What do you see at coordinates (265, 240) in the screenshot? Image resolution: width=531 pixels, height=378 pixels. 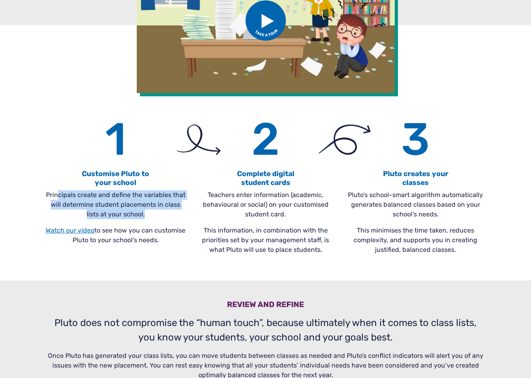 I see `p: This information, in combination with the priorities set by your management staff, is what Pluto ...` at bounding box center [265, 240].